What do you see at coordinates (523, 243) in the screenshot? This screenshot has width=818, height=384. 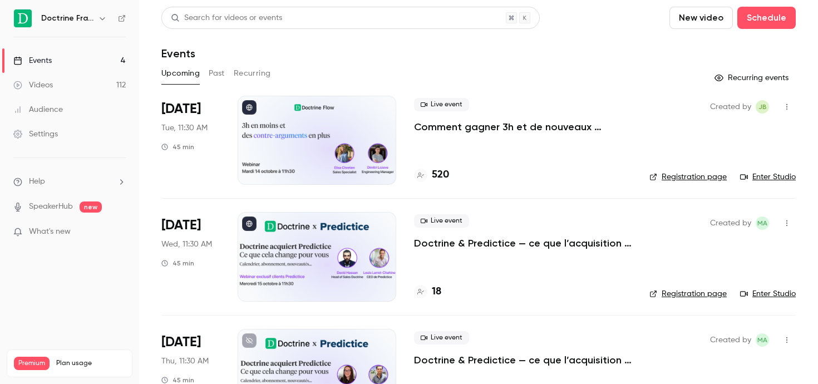 I see `p: Doctrine & Predictice — ce que l’acquisition change pour vous - Session 1` at bounding box center [523, 243].